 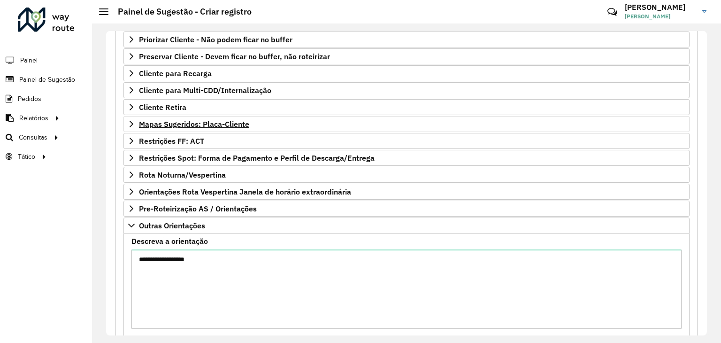 What do you see at coordinates (47, 79) in the screenshot?
I see `span: Painel de Sugestão` at bounding box center [47, 79].